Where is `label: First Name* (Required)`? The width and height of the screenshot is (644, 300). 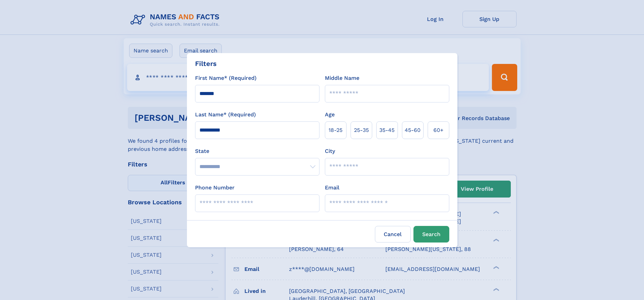
label: First Name* (Required) is located at coordinates (226, 78).